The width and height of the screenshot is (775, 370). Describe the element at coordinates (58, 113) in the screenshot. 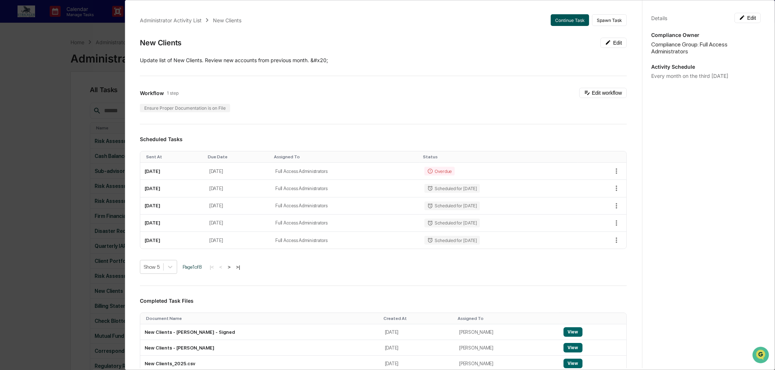

I see `div: We're available if you need us!` at that location.